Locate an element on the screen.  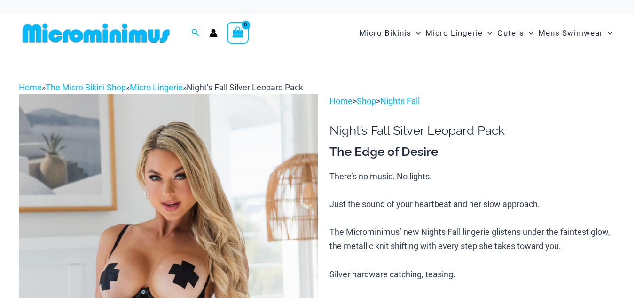
a: View Shopping Cart, empty is located at coordinates (238, 33).